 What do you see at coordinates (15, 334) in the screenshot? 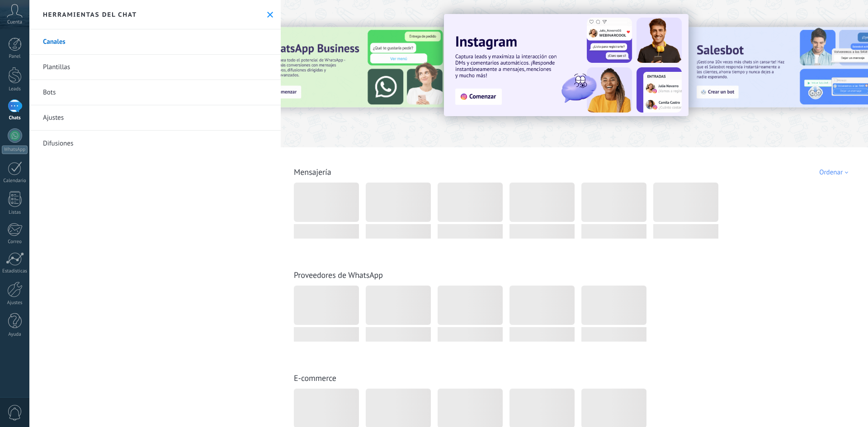
I see `div: Ayuda` at bounding box center [15, 334].